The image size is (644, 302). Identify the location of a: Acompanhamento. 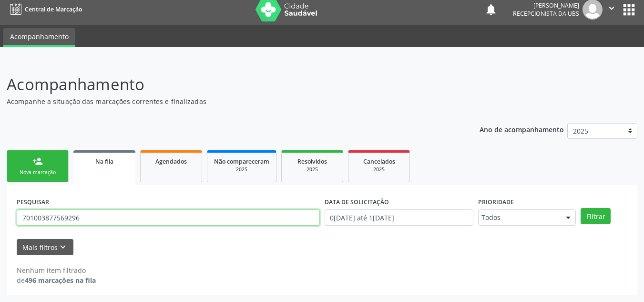
(39, 37).